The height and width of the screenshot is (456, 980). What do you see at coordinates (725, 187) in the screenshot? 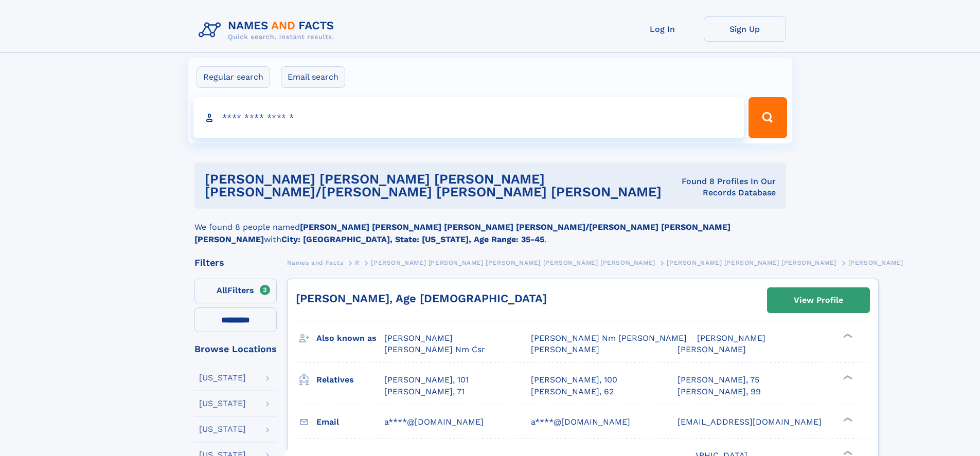
I see `div: Found 8 Profiles In Our Records Database` at bounding box center [725, 187].